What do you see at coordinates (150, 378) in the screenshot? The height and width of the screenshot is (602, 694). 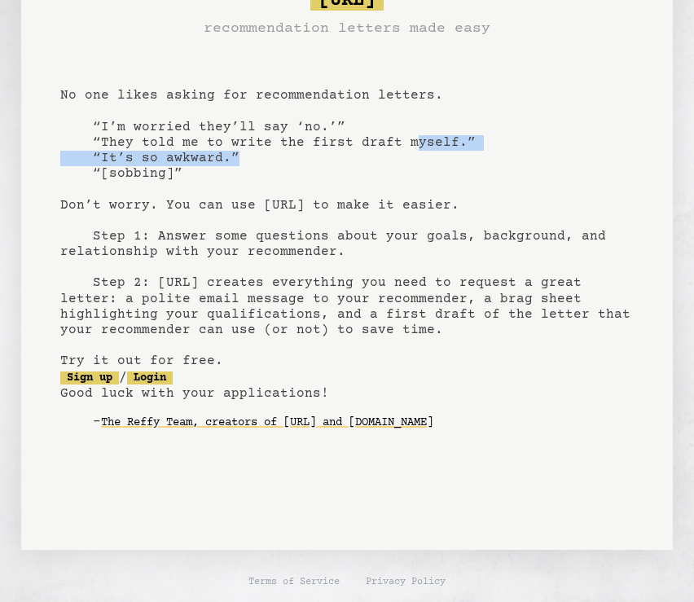 I see `a: Login` at bounding box center [150, 378].